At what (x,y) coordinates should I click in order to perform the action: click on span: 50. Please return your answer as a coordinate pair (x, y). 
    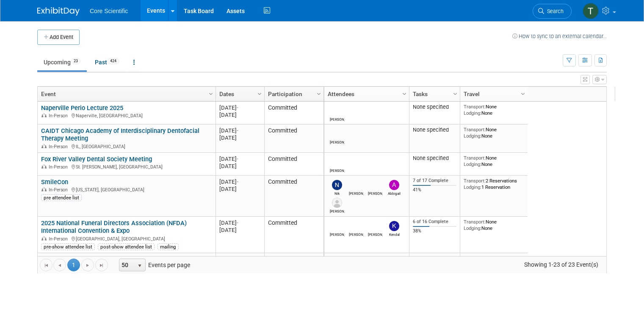
    Looking at the image, I should click on (127, 265).